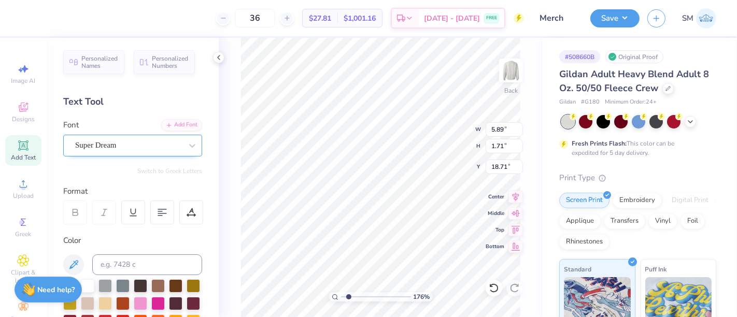  Describe the element at coordinates (557, 18) in the screenshot. I see `input: Untitled Design` at that location.